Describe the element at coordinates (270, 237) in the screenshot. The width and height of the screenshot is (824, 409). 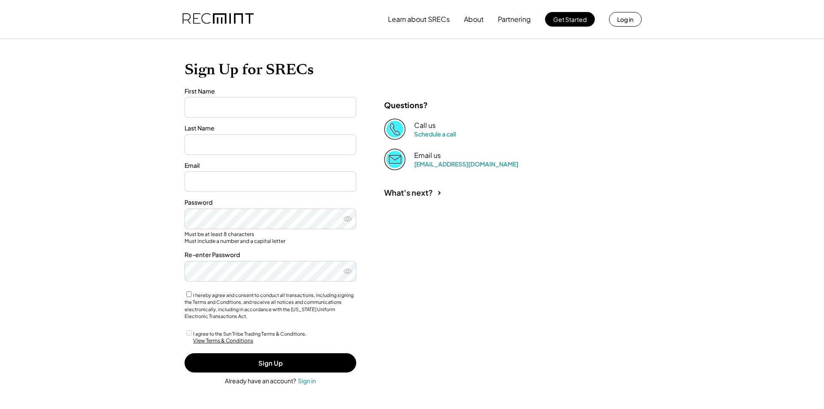
I see `div: Must be at least 8 characters Must include a number and a capital letter` at that location.